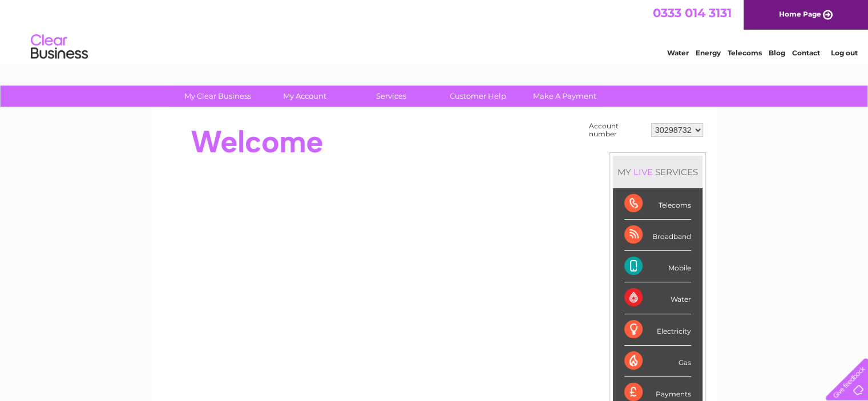  Describe the element at coordinates (643, 172) in the screenshot. I see `div: LIVE` at that location.